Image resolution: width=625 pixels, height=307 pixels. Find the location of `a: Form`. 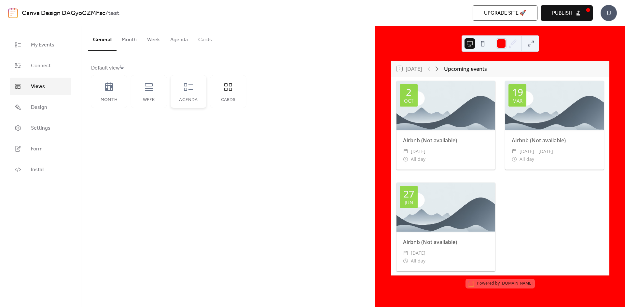

a: Form is located at coordinates (40, 149).